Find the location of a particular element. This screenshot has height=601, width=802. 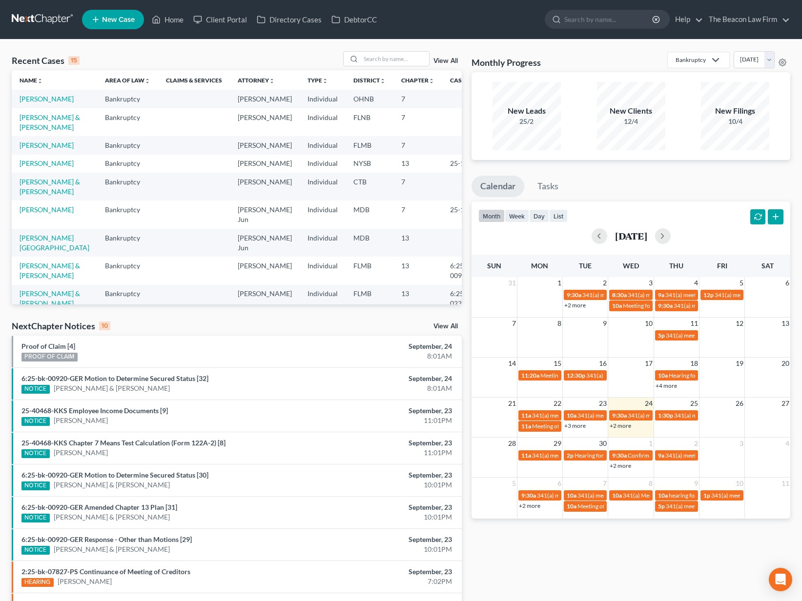

div: 7:02PM is located at coordinates (383, 582).